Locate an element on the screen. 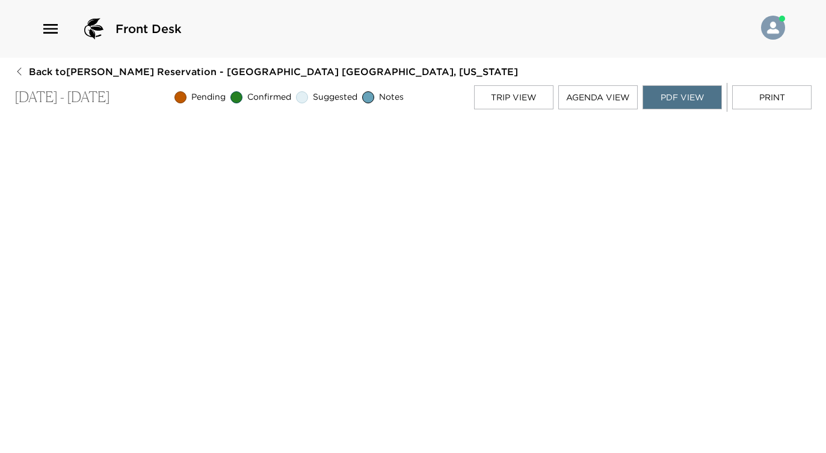  button: Trip View is located at coordinates (514, 97).